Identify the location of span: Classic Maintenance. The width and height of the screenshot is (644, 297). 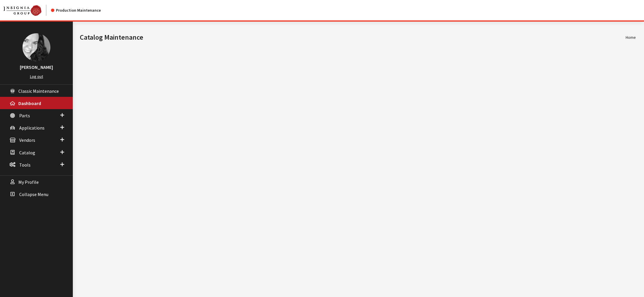
(39, 91).